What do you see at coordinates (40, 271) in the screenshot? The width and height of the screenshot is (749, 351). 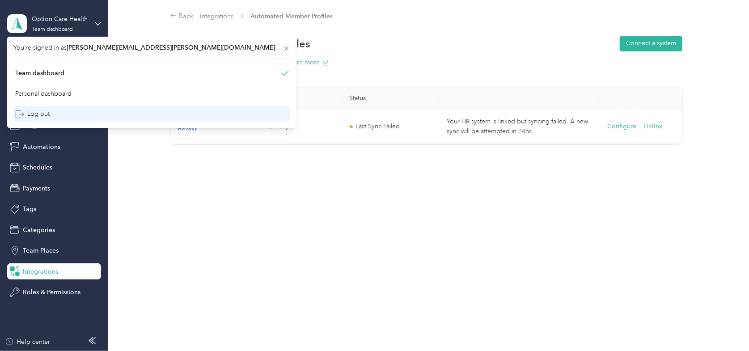 I see `span: Integrations` at bounding box center [40, 271].